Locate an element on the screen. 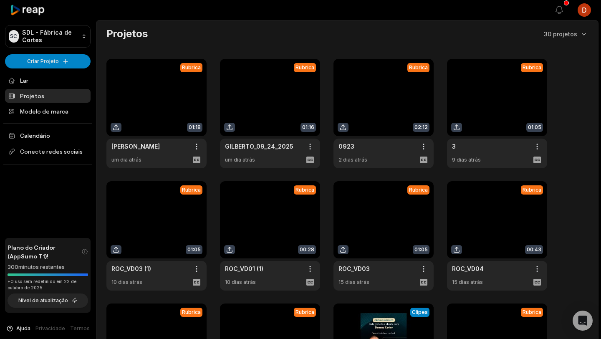 Image resolution: width=601 pixels, height=339 pixels. a: 3 is located at coordinates (454, 146).